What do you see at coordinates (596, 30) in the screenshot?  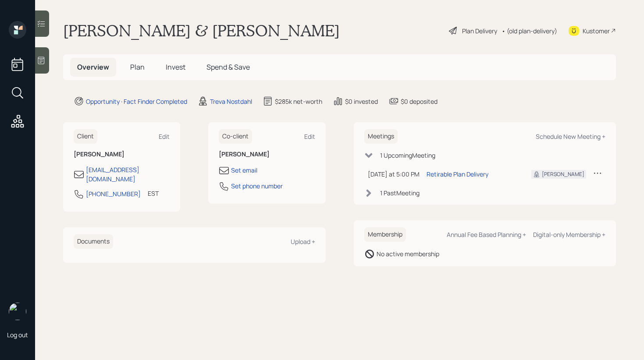 I see `div: Kustomer` at bounding box center [596, 30].